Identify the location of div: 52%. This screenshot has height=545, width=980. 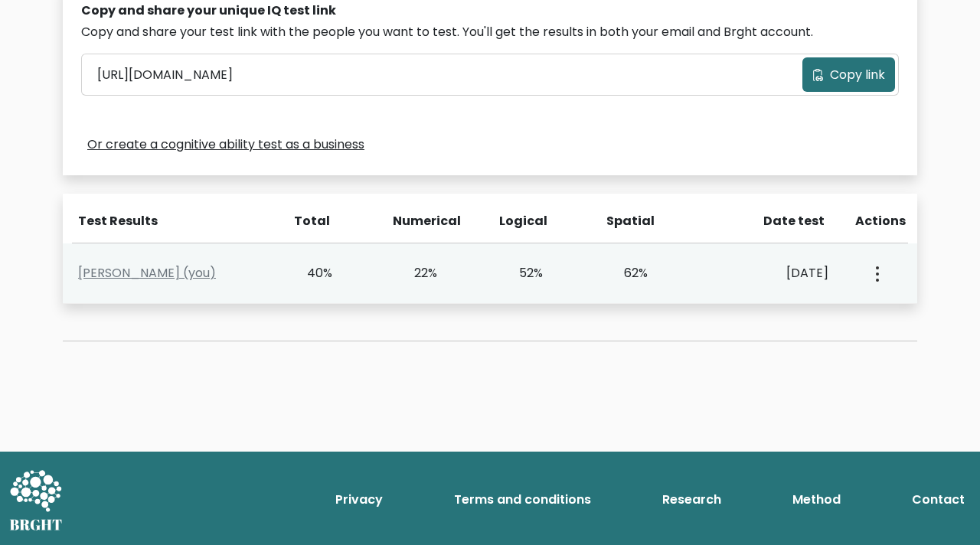
(521, 273).